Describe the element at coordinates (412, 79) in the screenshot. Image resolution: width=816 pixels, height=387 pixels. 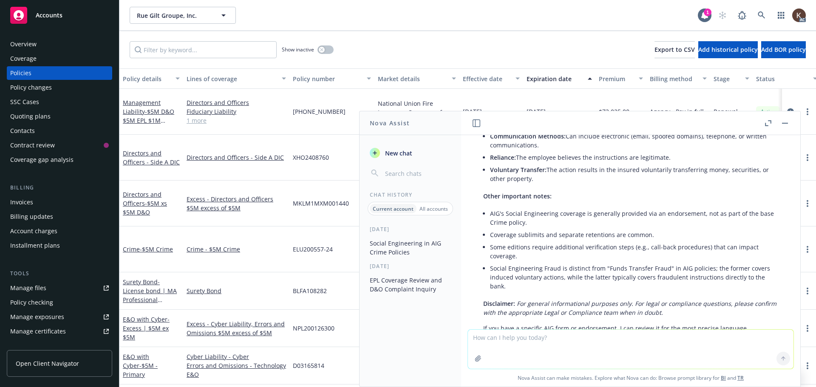
I see `div: Market details` at that location.